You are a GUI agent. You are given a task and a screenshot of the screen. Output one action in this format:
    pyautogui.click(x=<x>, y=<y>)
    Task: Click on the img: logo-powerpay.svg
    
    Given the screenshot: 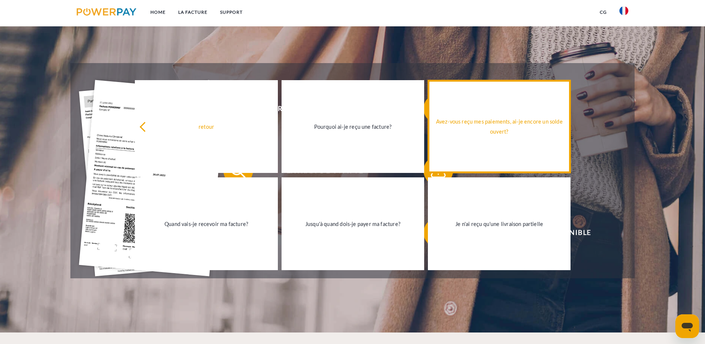 What is the action you would take?
    pyautogui.click(x=106, y=12)
    